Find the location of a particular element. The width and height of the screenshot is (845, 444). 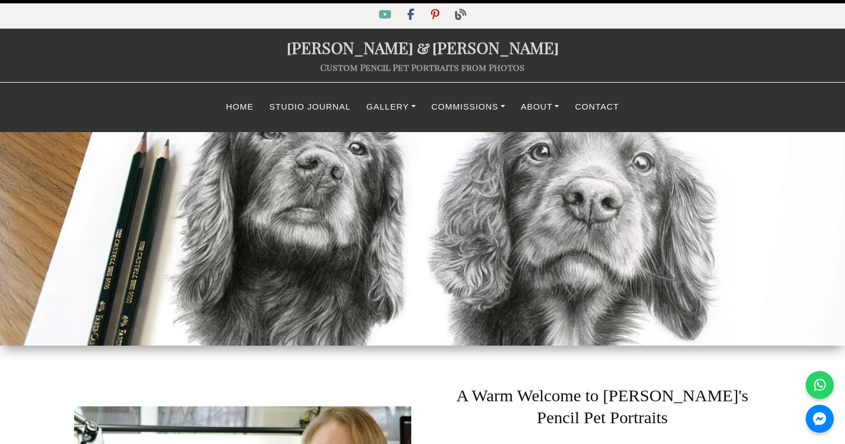

a: Pinterest is located at coordinates (436, 15).